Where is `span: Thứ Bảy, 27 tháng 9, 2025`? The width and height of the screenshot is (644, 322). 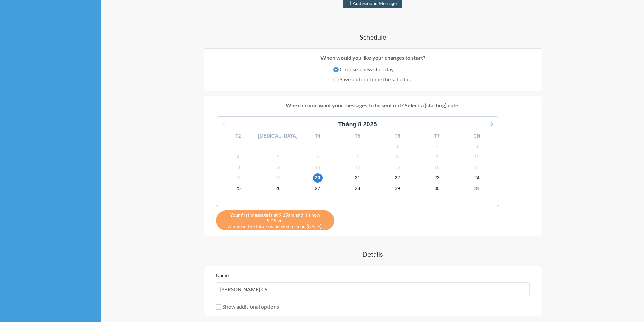 span: Thứ Bảy, 27 tháng 9, 2025 is located at coordinates (318, 188).